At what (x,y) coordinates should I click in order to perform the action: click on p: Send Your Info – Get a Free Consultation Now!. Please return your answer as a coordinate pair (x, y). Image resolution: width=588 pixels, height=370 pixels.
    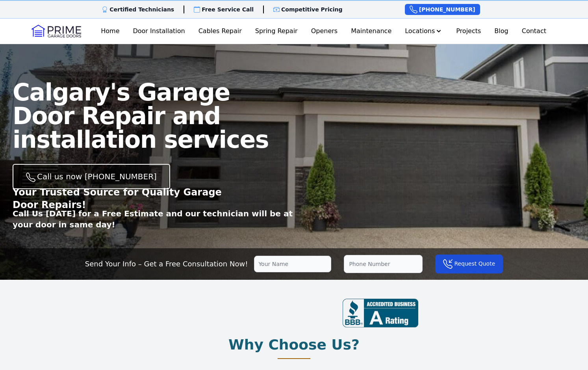
    Looking at the image, I should click on (167, 264).